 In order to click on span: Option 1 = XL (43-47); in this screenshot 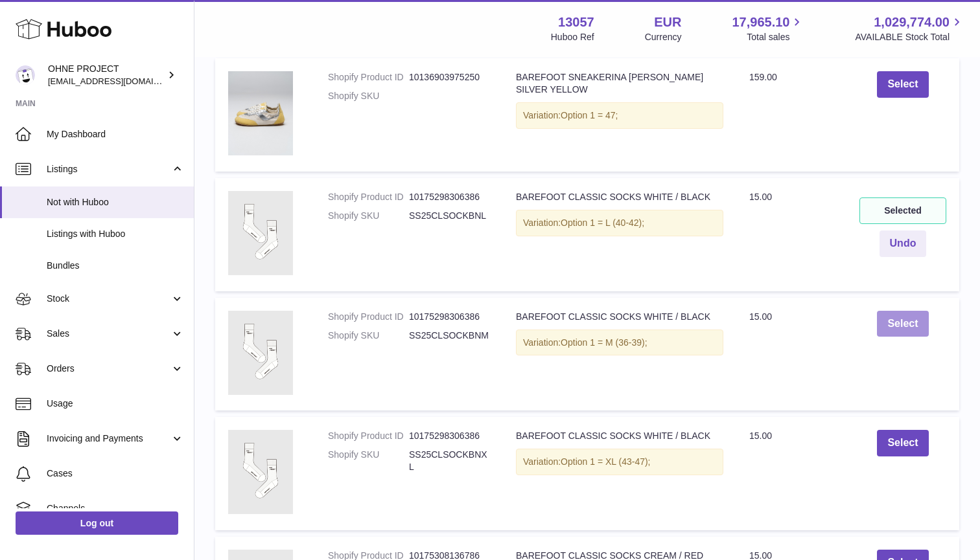, I will do `click(605, 462)`.